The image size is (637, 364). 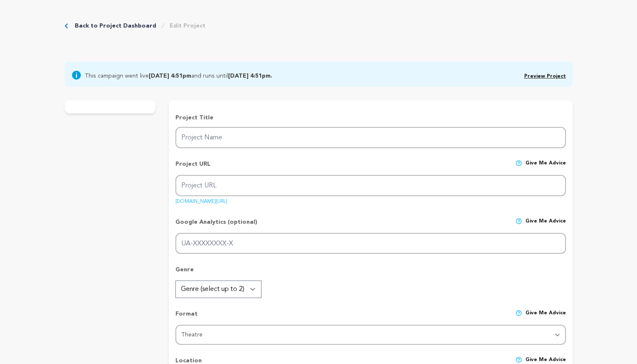 I want to click on input: UA-XXXXXXXX-X, so click(x=371, y=243).